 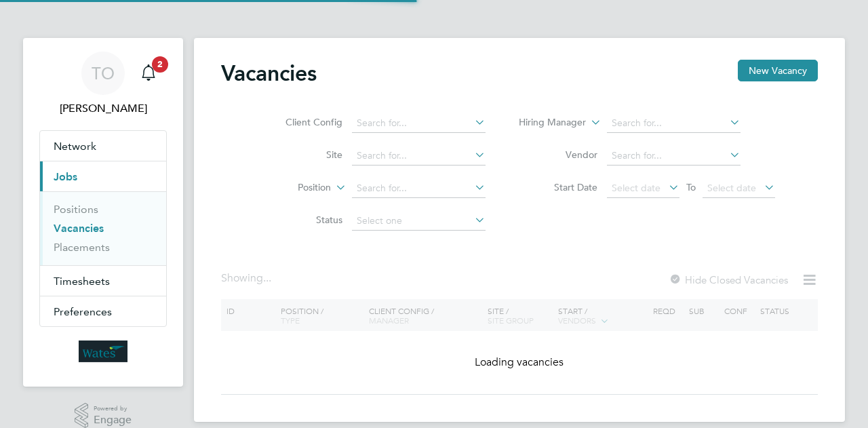 I want to click on label: Start Date, so click(x=558, y=187).